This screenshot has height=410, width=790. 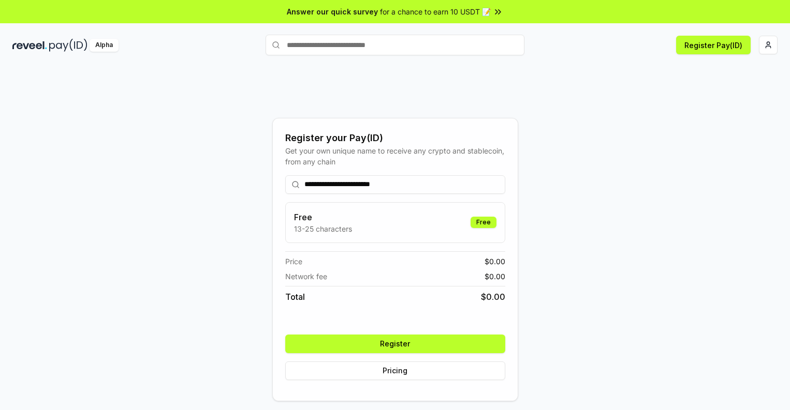 What do you see at coordinates (332, 11) in the screenshot?
I see `span: Answer our quick survey` at bounding box center [332, 11].